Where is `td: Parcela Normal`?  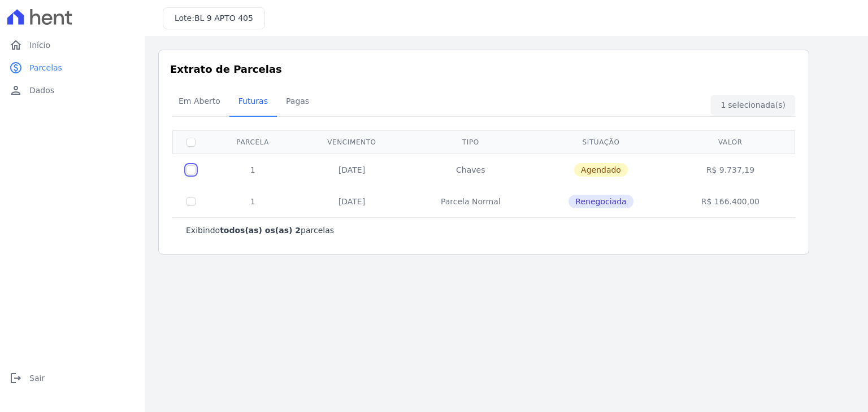
td: Parcela Normal is located at coordinates (471, 202).